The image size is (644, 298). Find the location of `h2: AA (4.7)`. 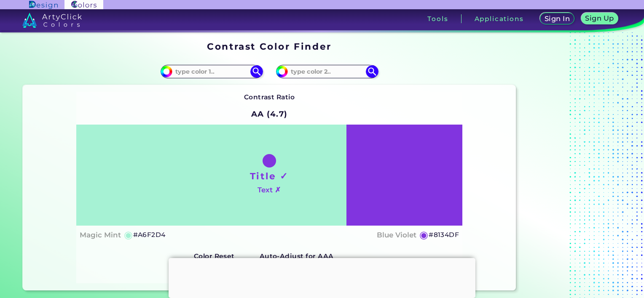

h2: AA (4.7) is located at coordinates (269, 114).